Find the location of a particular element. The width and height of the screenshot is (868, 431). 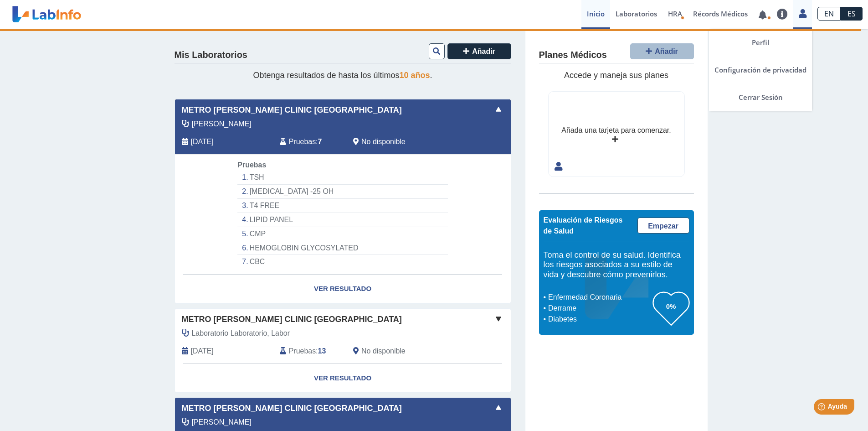

li: Enfermedad Coronaria is located at coordinates (599, 297).